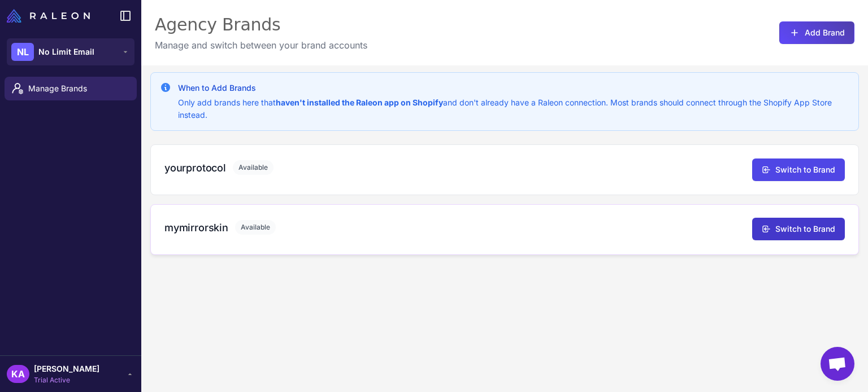 The height and width of the screenshot is (392, 868). What do you see at coordinates (261, 45) in the screenshot?
I see `p: Manage and switch between your brand accounts` at bounding box center [261, 45].